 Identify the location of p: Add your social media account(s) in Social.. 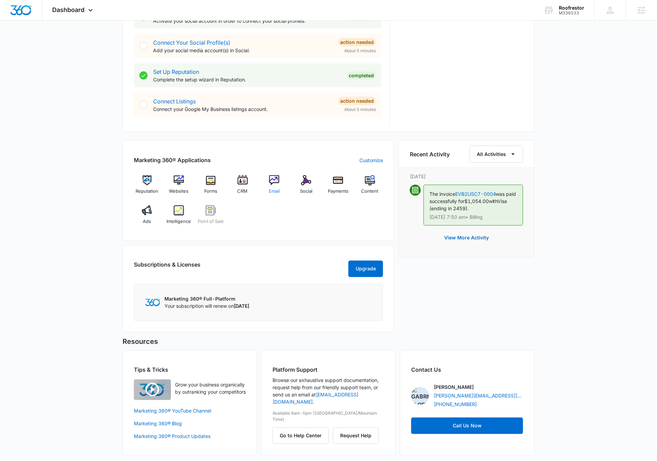
(243, 50).